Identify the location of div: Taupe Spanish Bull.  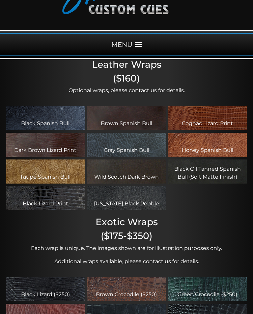
(45, 171).